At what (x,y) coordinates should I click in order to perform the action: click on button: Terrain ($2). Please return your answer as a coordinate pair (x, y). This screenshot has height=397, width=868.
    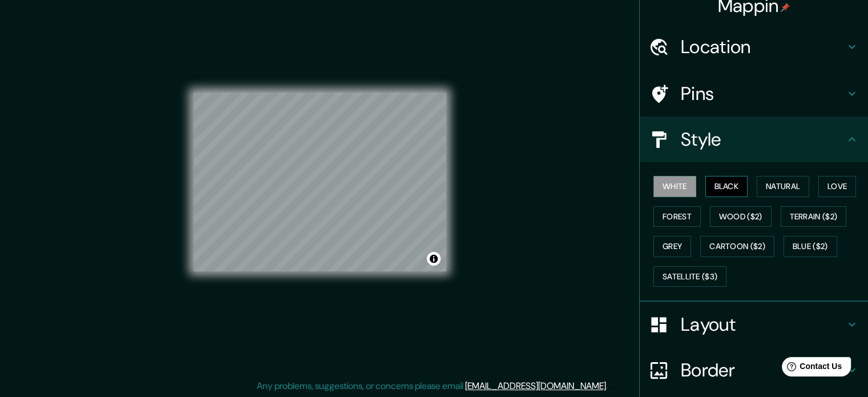
    Looking at the image, I should click on (814, 216).